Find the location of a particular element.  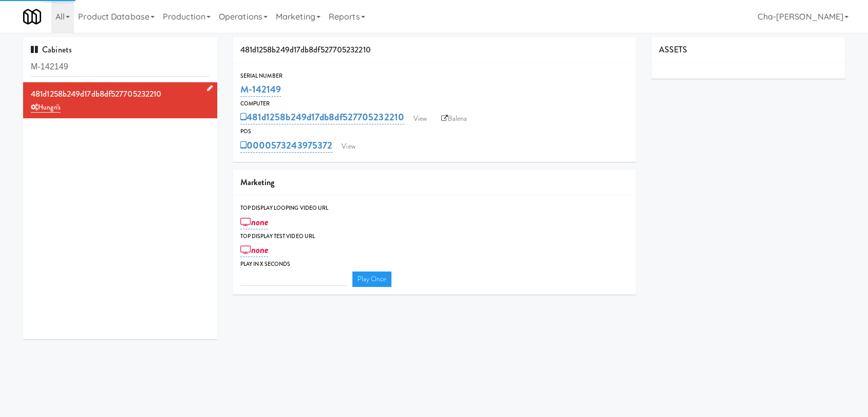

img: Micromart is located at coordinates (32, 16).